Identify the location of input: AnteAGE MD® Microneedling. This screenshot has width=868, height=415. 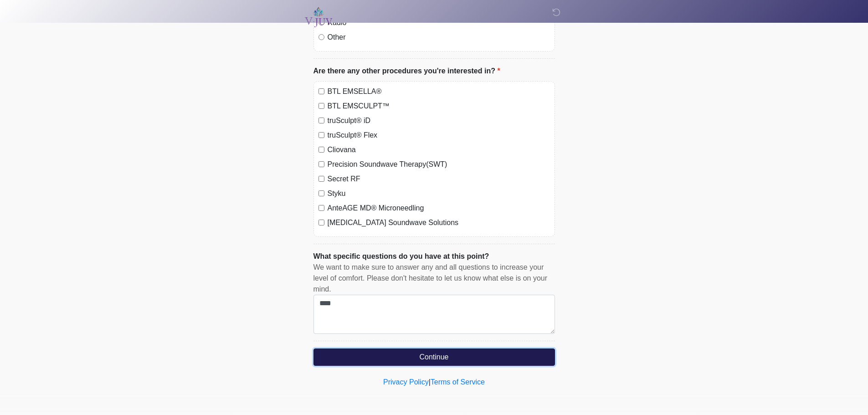
(321, 208).